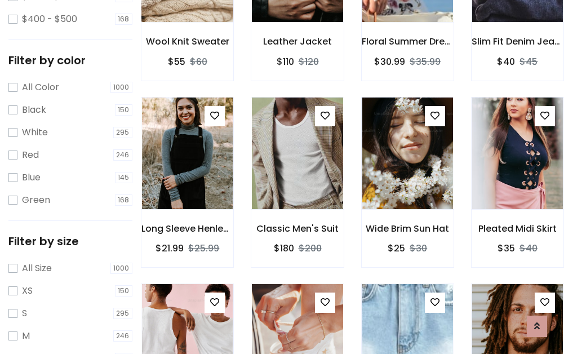 Image resolution: width=564 pixels, height=354 pixels. What do you see at coordinates (41, 87) in the screenshot?
I see `label: All Color` at bounding box center [41, 87].